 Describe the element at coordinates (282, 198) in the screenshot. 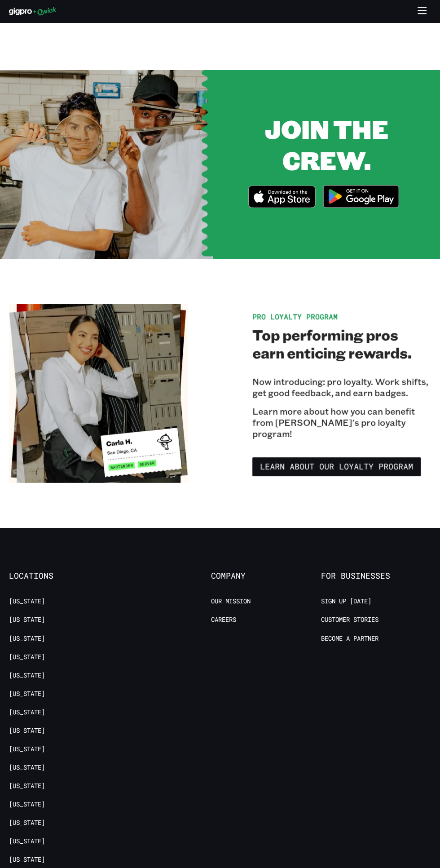

I see `a: Download on the App Store` at that location.